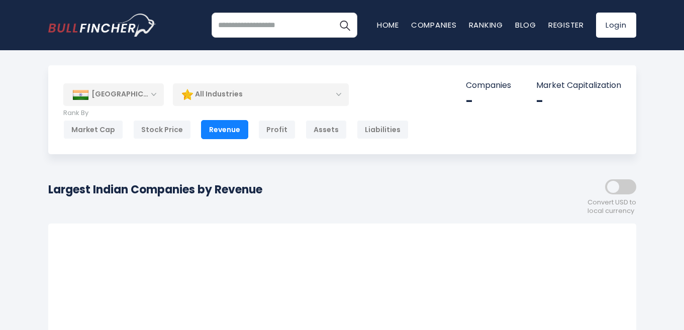 The width and height of the screenshot is (684, 330). I want to click on div: All Industries, so click(261, 94).